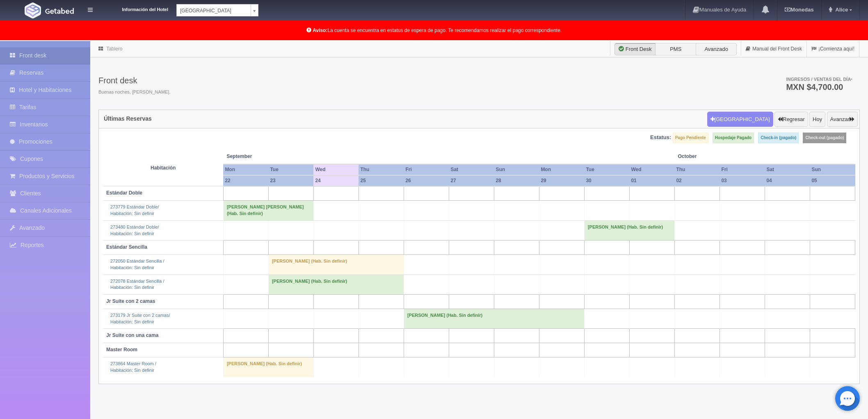  What do you see at coordinates (269, 157) in the screenshot?
I see `span: September` at bounding box center [269, 157].